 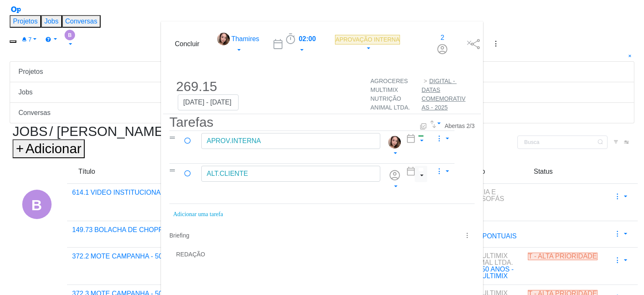 I want to click on button: Concluir, so click(x=187, y=44).